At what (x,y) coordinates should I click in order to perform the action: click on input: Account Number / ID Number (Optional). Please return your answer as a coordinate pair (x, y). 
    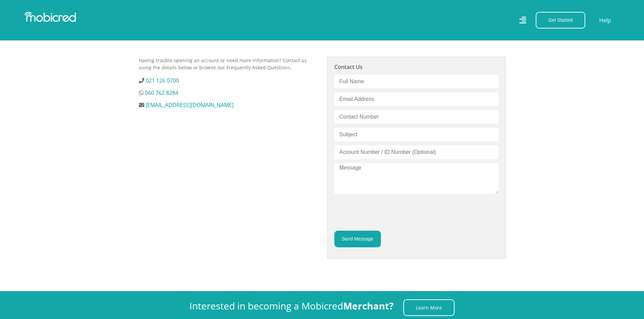
    Looking at the image, I should click on (416, 152).